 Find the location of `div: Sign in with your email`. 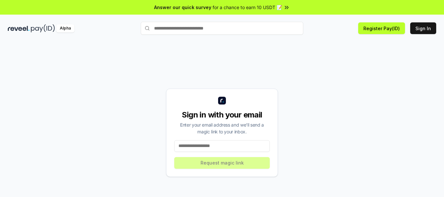

div: Sign in with your email is located at coordinates (222, 115).